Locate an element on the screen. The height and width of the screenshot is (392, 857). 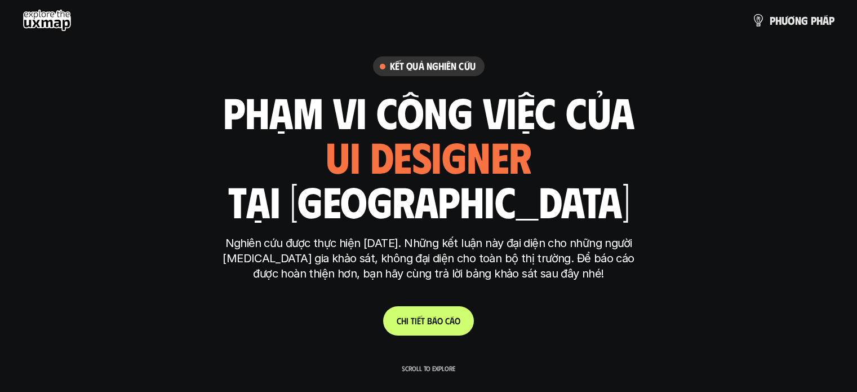
span: g is located at coordinates (805, 20).